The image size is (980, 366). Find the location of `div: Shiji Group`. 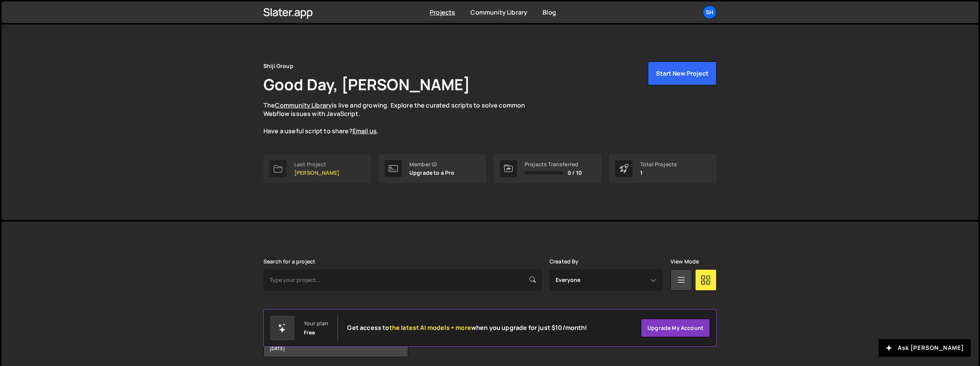

div: Shiji Group is located at coordinates (278, 66).